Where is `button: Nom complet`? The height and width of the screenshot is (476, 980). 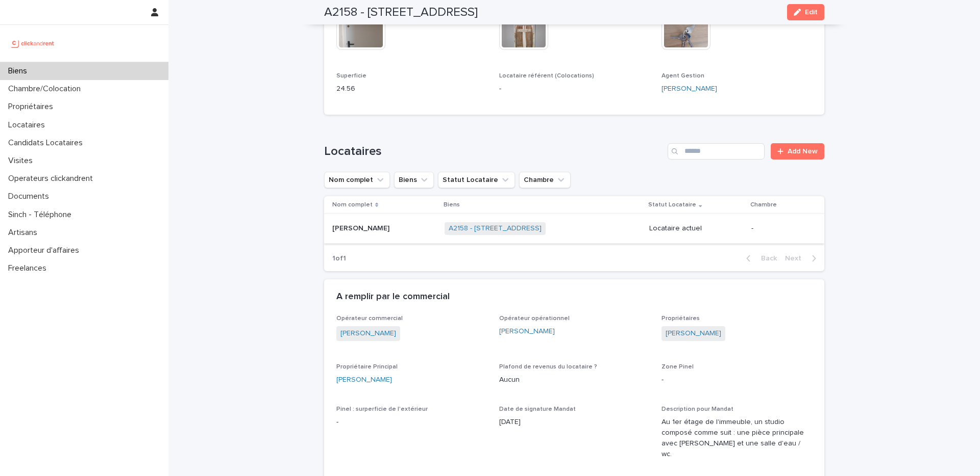 button: Nom complet is located at coordinates (357, 180).